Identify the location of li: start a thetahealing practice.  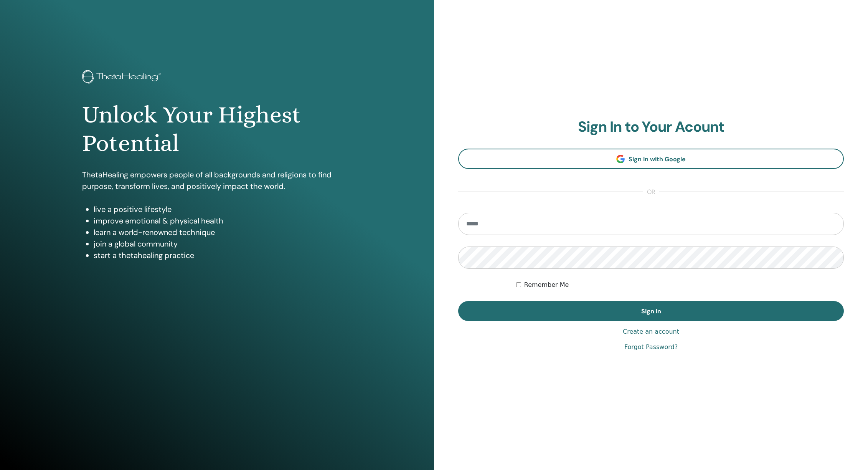
(223, 255).